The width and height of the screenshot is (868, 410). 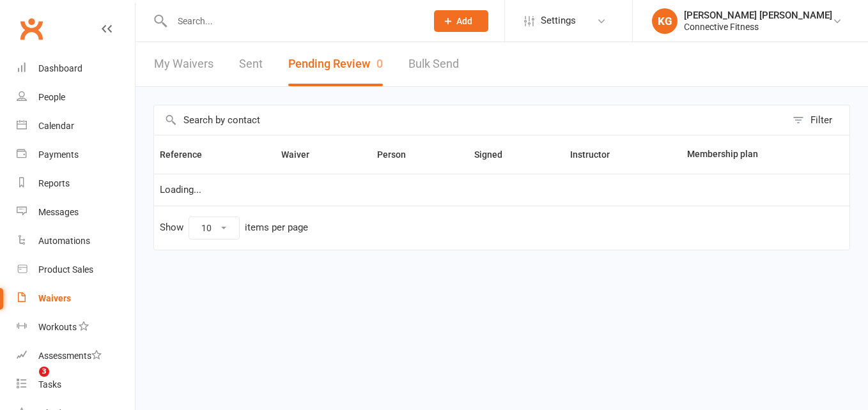 I want to click on div: Waivers, so click(x=54, y=299).